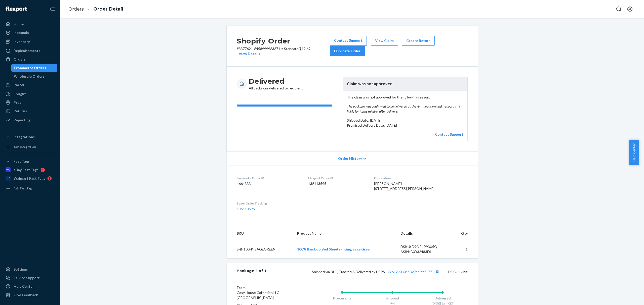  I want to click on a: Walmart Fast Tags, so click(30, 178).